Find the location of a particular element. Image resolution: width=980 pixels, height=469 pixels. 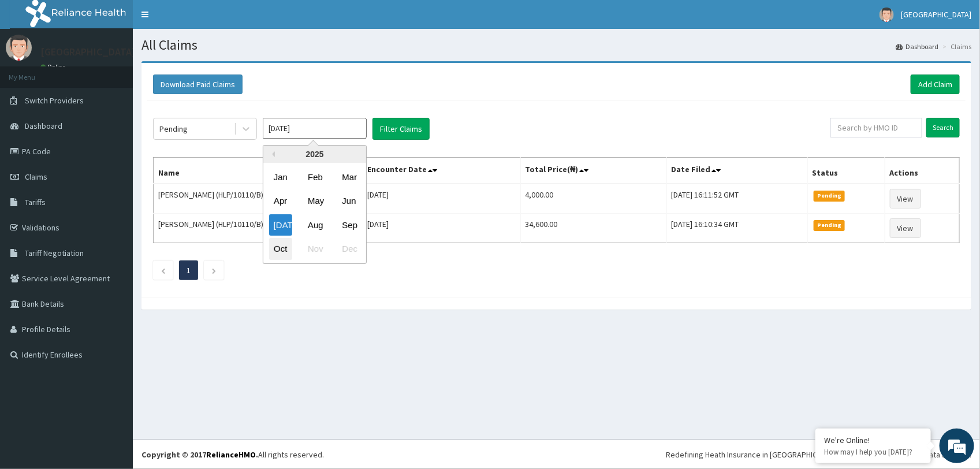

p: How may I help you today? is located at coordinates (873, 452).